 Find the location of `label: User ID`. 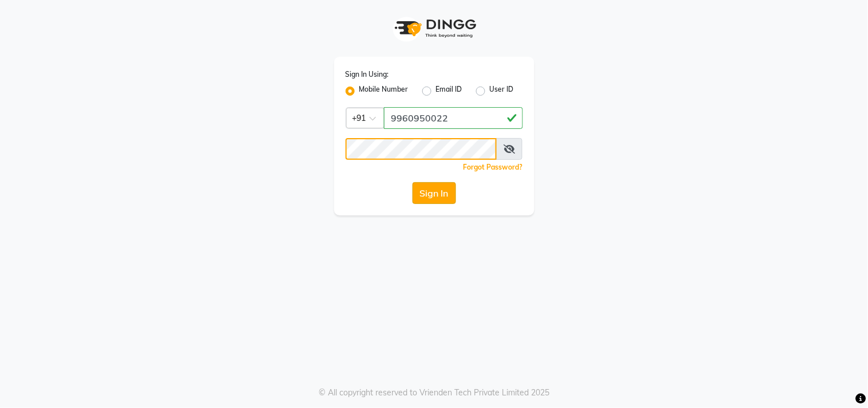

label: User ID is located at coordinates (502, 91).